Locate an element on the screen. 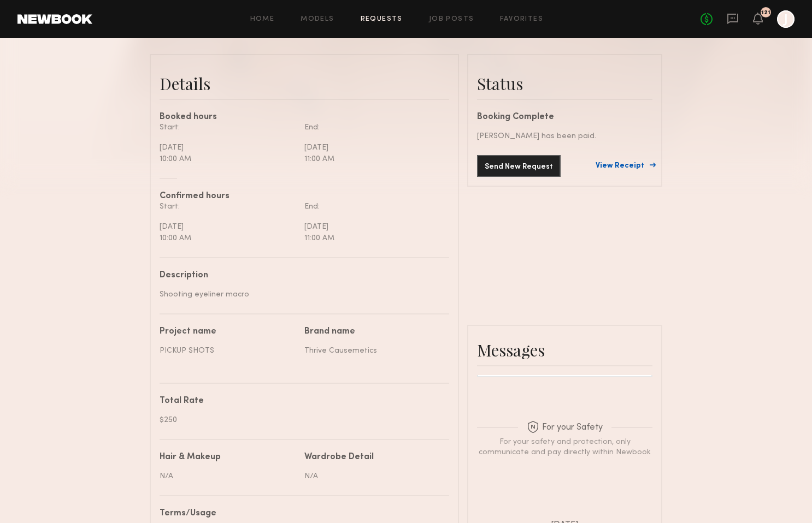 Image resolution: width=812 pixels, height=523 pixels. a: J is located at coordinates (785, 19).